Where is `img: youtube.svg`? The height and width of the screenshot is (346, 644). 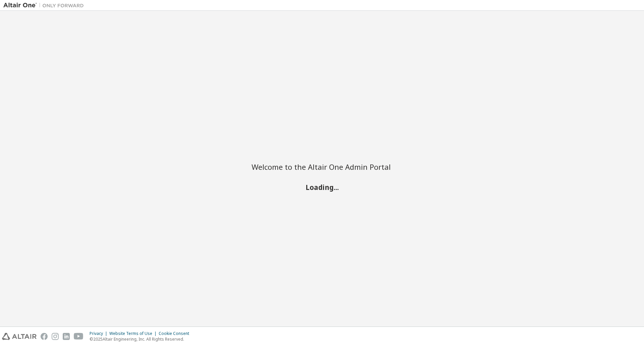
img: youtube.svg is located at coordinates (79, 336).